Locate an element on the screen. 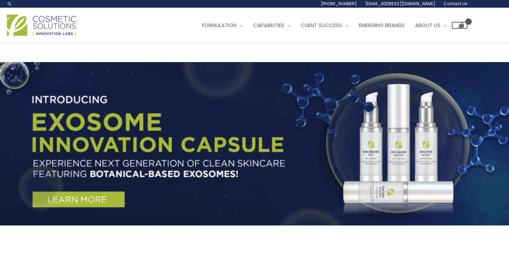 This screenshot has height=265, width=509. a: View Shopping Cart, empty is located at coordinates (460, 25).